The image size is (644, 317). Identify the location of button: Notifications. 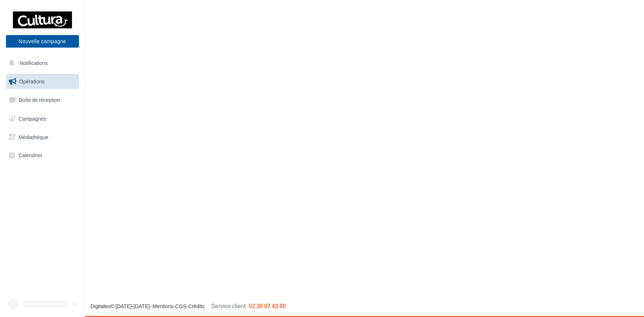
(41, 63).